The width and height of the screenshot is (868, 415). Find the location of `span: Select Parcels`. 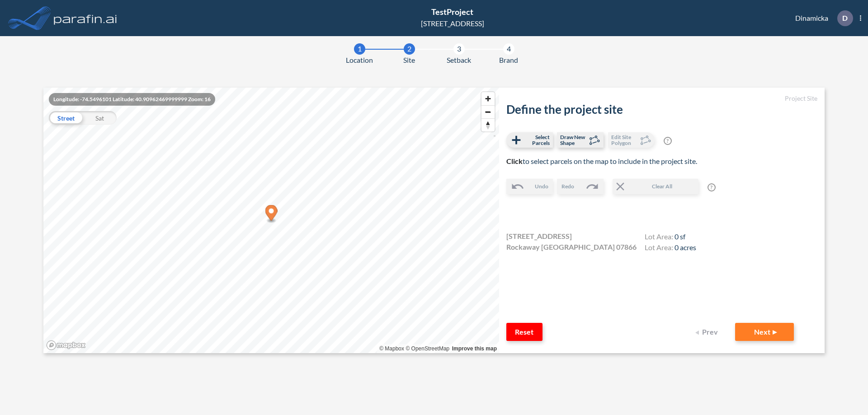

span: Select Parcels is located at coordinates (536, 140).